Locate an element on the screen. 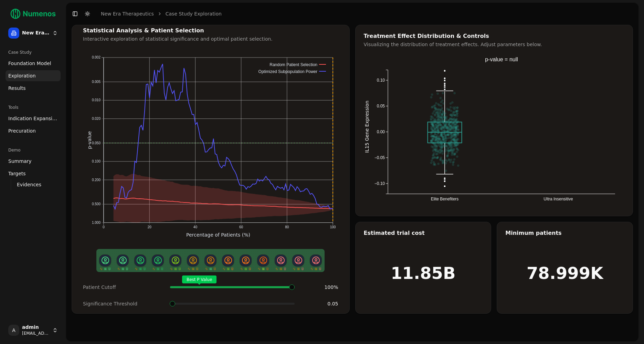 The image size is (644, 344). span: Foundation Model is located at coordinates (29, 64).